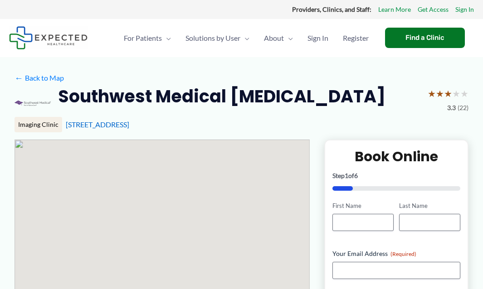 This screenshot has height=289, width=483. What do you see at coordinates (331, 9) in the screenshot?
I see `strong: Providers, Clinics, and Staff:` at bounding box center [331, 9].